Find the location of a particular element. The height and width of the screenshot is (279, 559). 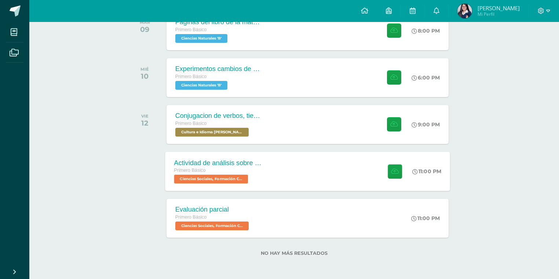

div: Actividad de análisis sobre Derechos Humanos is located at coordinates (218, 163).